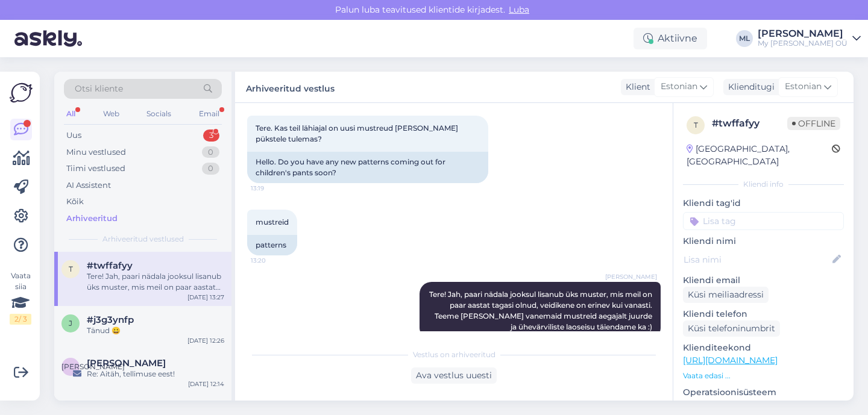  Describe the element at coordinates (757, 260) in the screenshot. I see `input: Lisa nimi` at that location.